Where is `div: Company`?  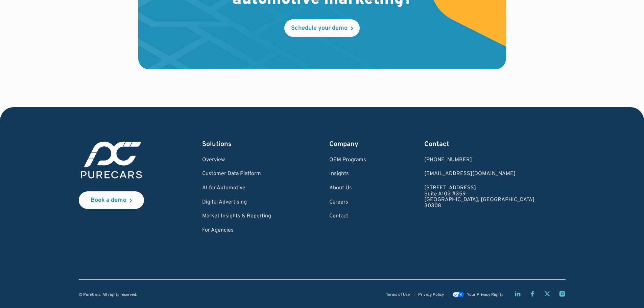
div: Company is located at coordinates (348, 144).